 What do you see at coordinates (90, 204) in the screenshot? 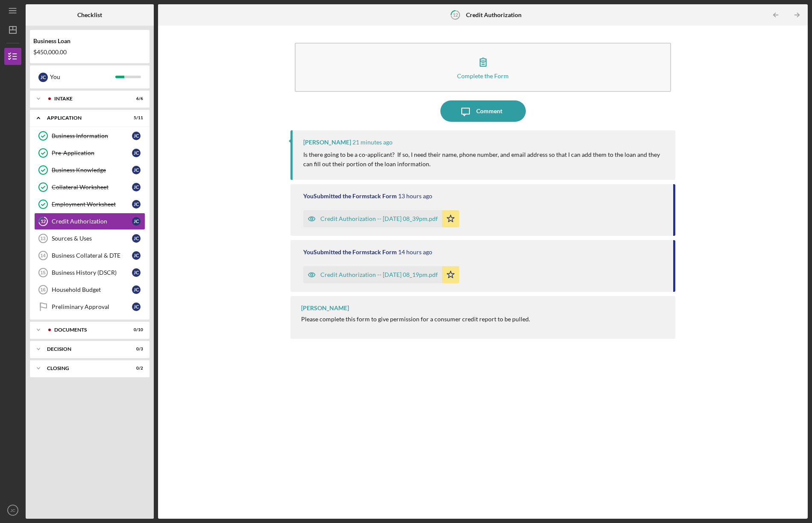
I see `a: Employment WorksheetJC` at bounding box center [90, 204].